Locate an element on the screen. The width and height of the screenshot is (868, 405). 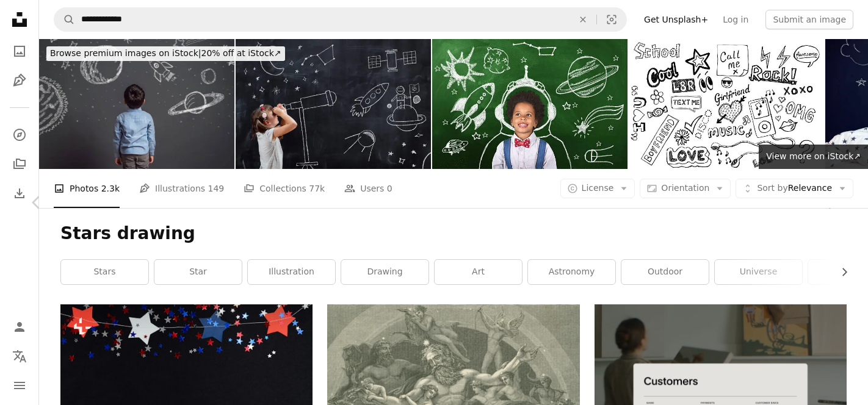
a: Photos is located at coordinates (19, 52).